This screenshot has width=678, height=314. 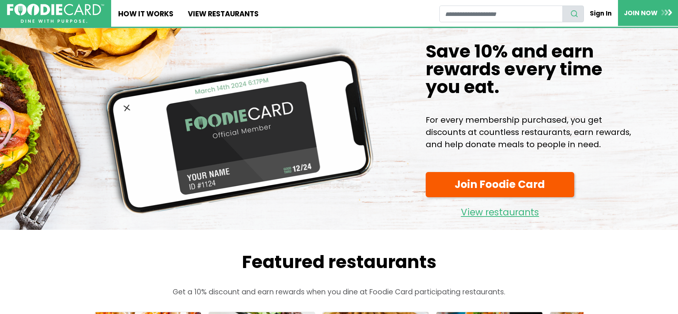 I want to click on h1: Save 10% and earn rewards every time you eat., so click(x=530, y=69).